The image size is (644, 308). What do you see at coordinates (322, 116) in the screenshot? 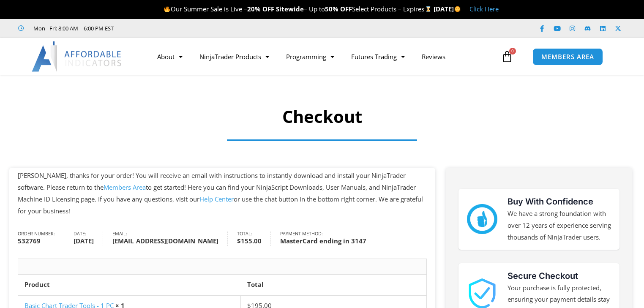
I see `h1: Checkout` at bounding box center [322, 116].